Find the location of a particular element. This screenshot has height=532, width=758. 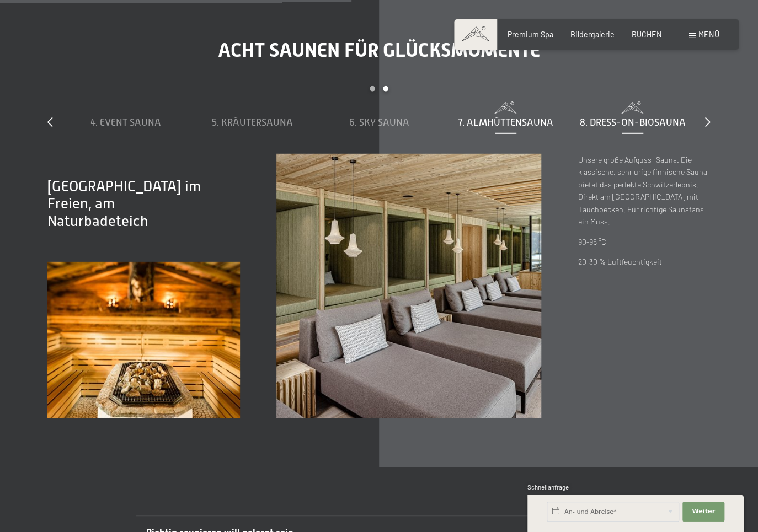

p: 90-95 °C is located at coordinates (644, 242).